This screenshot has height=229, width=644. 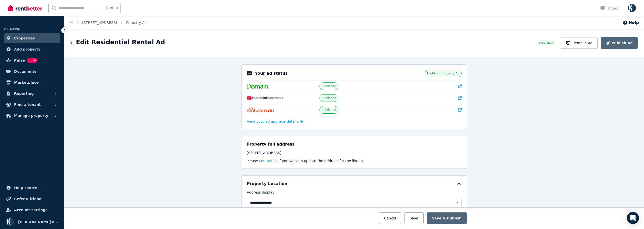 I want to click on p: Please if you want to update the address for the listing., so click(x=354, y=161).